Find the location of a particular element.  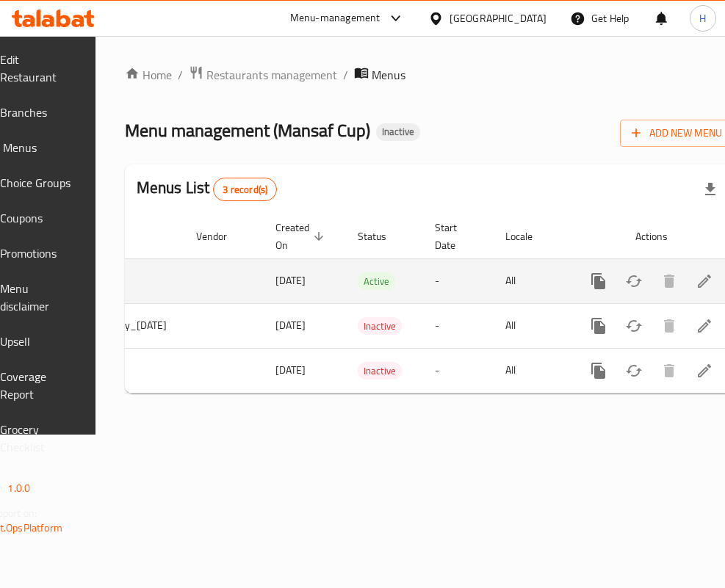

a: Restaurants management is located at coordinates (263, 75).